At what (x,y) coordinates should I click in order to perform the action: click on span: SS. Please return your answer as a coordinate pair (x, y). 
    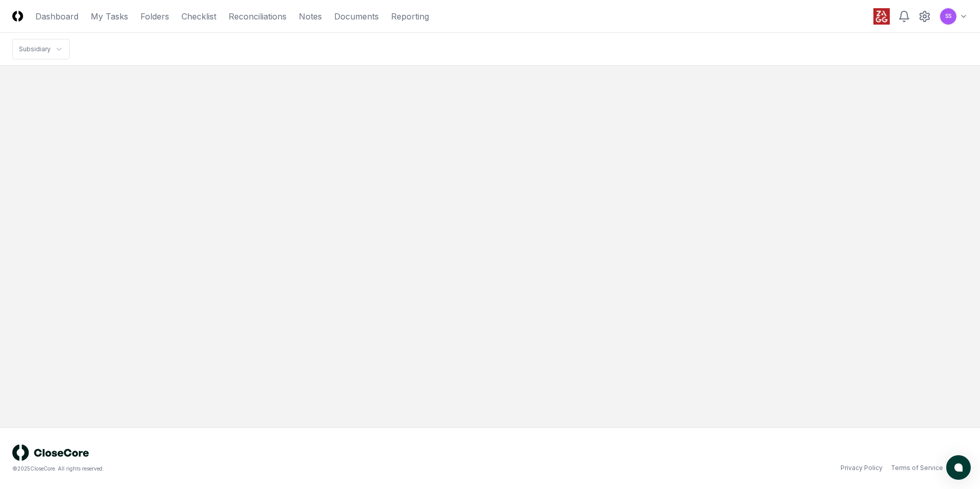
    Looking at the image, I should click on (948, 16).